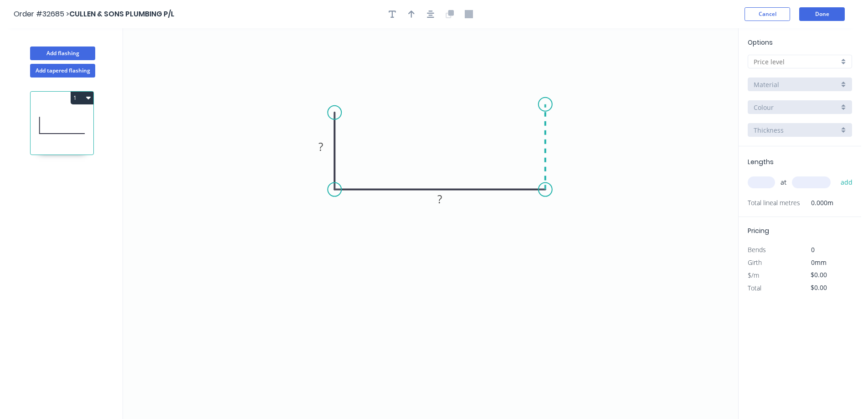  I want to click on span: $/m, so click(754, 275).